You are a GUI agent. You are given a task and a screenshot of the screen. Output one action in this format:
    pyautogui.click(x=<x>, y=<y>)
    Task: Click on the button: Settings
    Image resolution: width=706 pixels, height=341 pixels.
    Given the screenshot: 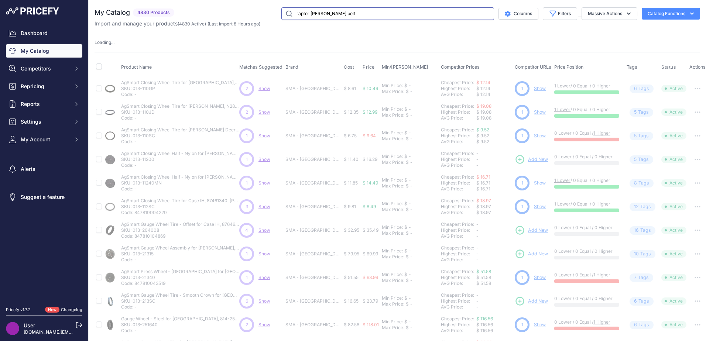 What is the action you would take?
    pyautogui.click(x=44, y=122)
    